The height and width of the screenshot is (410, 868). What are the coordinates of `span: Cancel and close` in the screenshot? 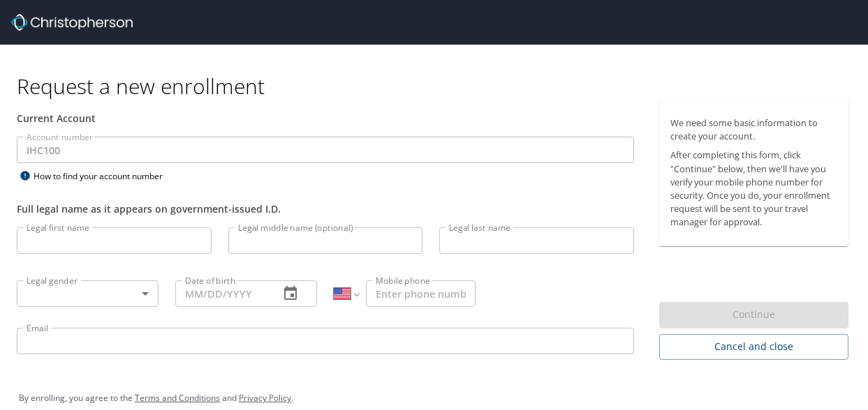 It's located at (753, 346).